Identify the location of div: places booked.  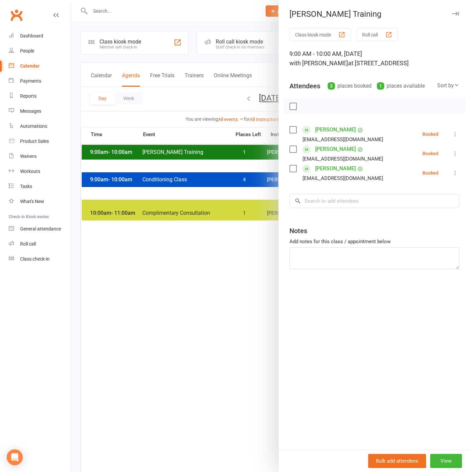
(349, 86).